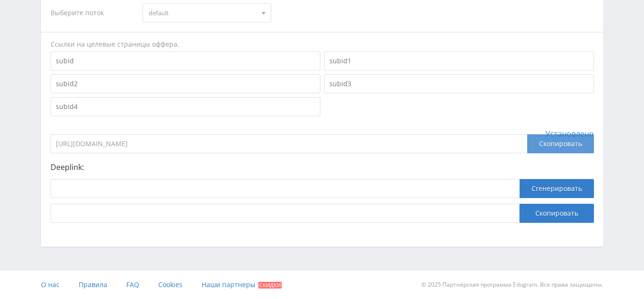  What do you see at coordinates (459, 83) in the screenshot?
I see `input: subid3` at bounding box center [459, 83].